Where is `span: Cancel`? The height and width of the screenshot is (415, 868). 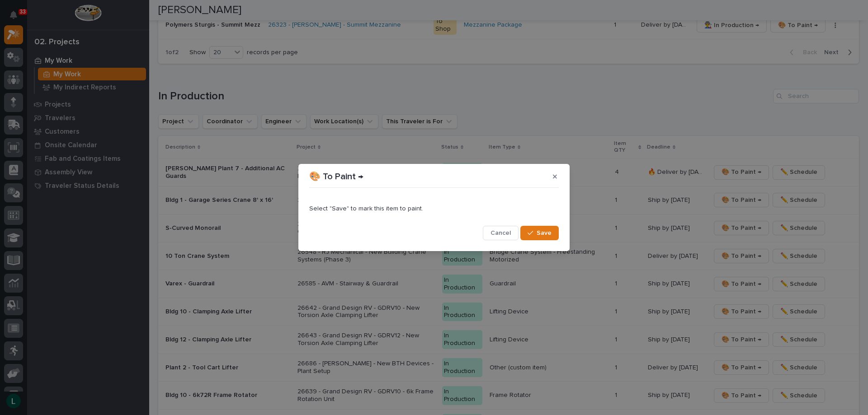 span: Cancel is located at coordinates (500, 233).